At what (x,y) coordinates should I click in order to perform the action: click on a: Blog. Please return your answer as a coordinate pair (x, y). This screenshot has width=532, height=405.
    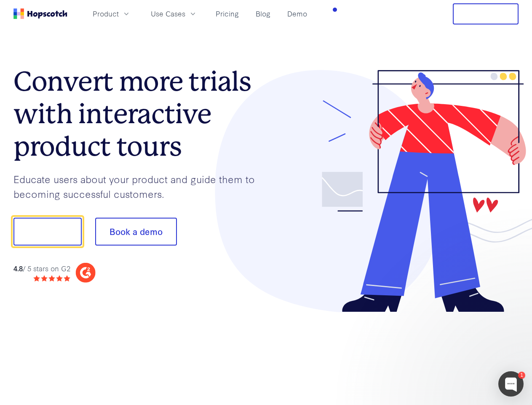
    Looking at the image, I should click on (263, 13).